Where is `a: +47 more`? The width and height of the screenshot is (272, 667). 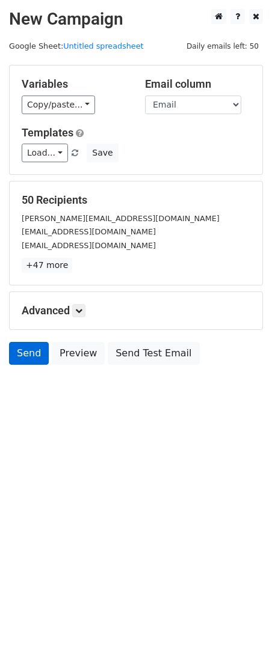 a: +47 more is located at coordinates (47, 265).